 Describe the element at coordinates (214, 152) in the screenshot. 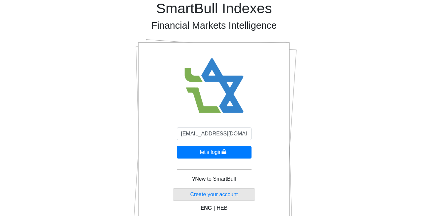

I see `button: let's login` at that location.